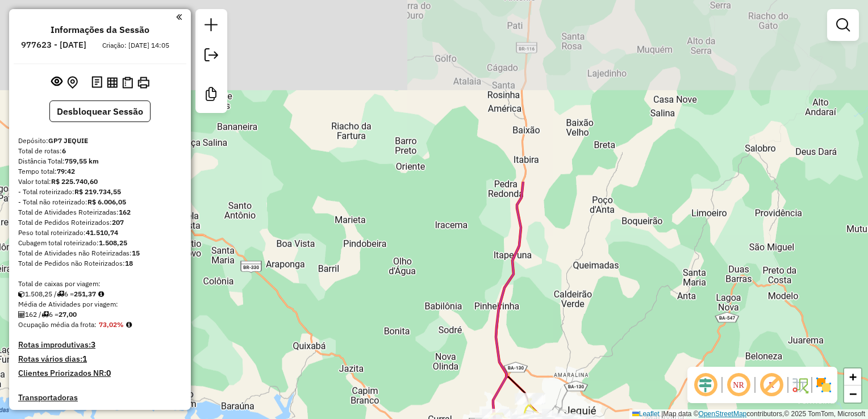 The height and width of the screenshot is (419, 868). I want to click on a: Leaflet, so click(646, 415).